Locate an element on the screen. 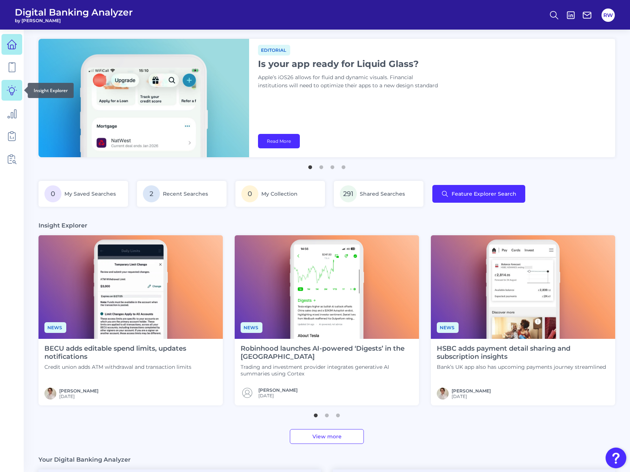 Image resolution: width=630 pixels, height=472 pixels. p: Credit union adds ATM withdrawal and transaction limits is located at coordinates (131, 367).